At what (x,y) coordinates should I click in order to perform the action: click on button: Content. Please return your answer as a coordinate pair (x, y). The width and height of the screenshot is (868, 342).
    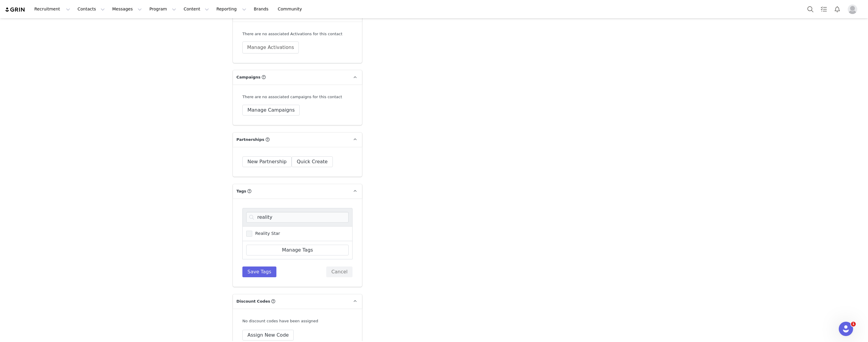
    Looking at the image, I should click on (196, 9).